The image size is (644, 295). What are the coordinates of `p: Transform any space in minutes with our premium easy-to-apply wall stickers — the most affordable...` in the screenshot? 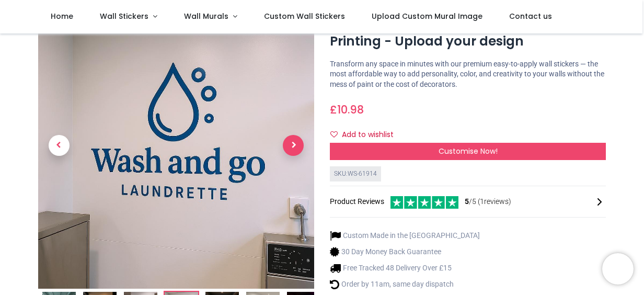 It's located at (468, 74).